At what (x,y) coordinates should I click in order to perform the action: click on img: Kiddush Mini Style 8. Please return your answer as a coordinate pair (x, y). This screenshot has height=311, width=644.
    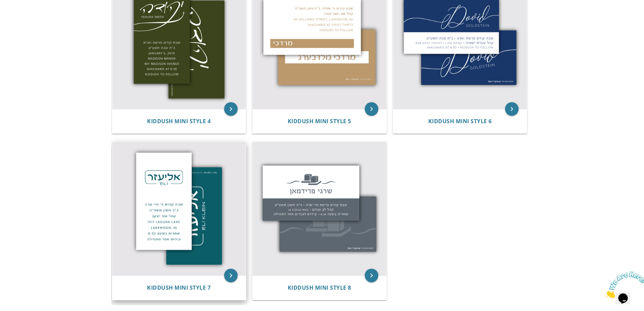
    Looking at the image, I should click on (319, 209).